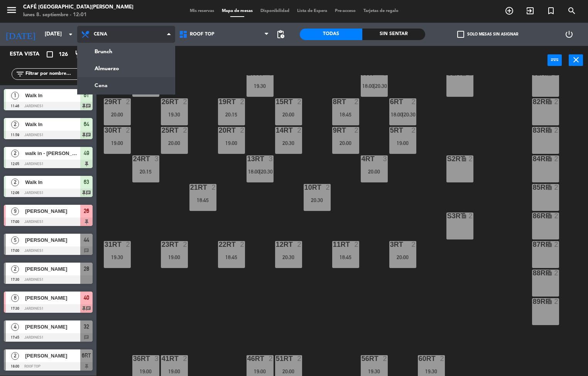  What do you see at coordinates (20, 74) in the screenshot?
I see `i: filter_list` at bounding box center [20, 74].